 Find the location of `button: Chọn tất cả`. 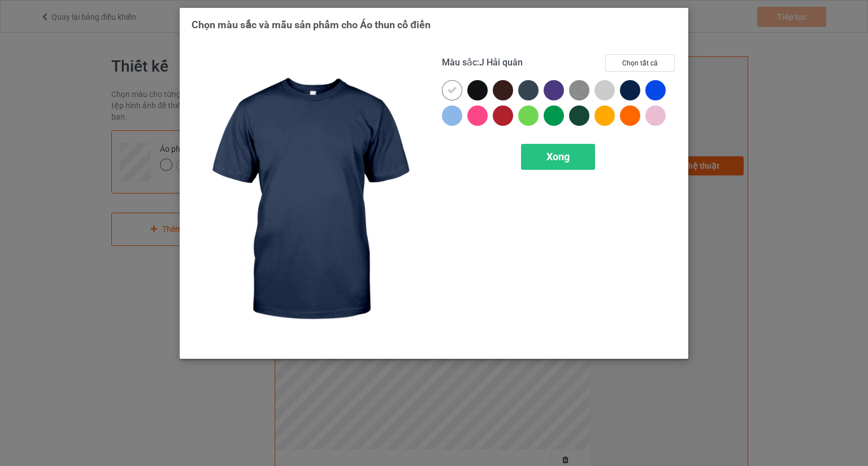

button: Chọn tất cả is located at coordinates (640, 62).